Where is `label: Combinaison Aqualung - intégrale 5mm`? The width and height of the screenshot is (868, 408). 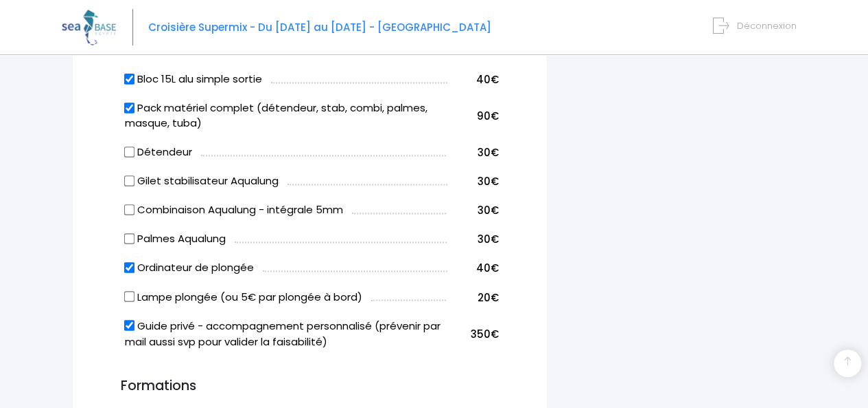 label: Combinaison Aqualung - intégrale 5mm is located at coordinates (235, 210).